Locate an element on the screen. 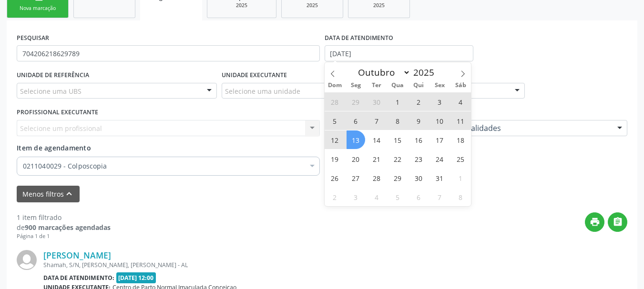 The image size is (644, 289). span: Outubro 11, 2025 is located at coordinates (460, 121).